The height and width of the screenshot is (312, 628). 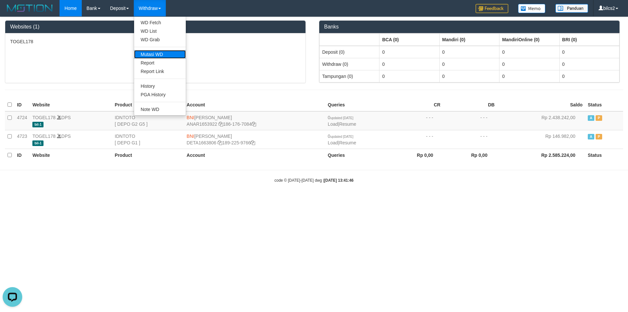 I want to click on td: 4723, so click(x=22, y=139).